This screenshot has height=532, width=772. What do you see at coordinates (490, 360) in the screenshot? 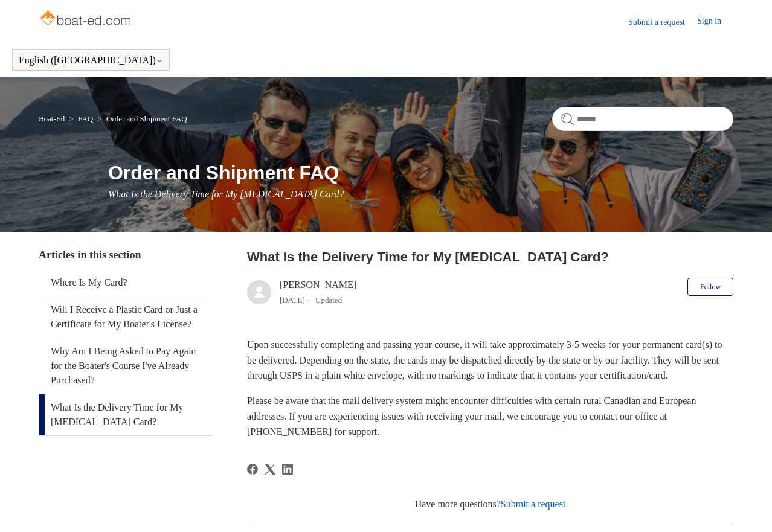
I see `p: Upon successfully completing and passing your course, it will take approximately 3-5 weeks for yo...` at bounding box center [490, 360].